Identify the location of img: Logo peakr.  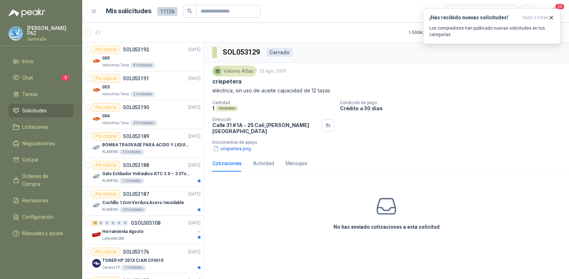
(27, 13).